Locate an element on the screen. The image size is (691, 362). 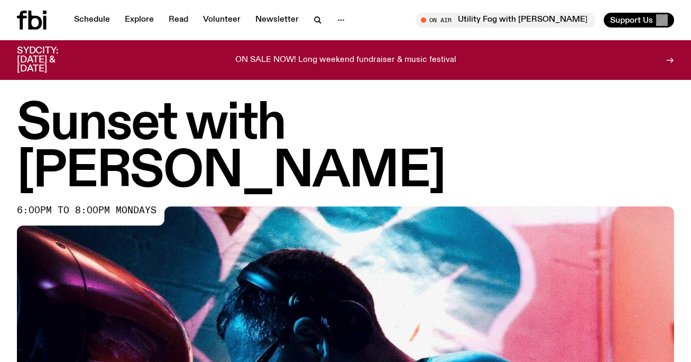
a: Volunteer is located at coordinates (222, 20).